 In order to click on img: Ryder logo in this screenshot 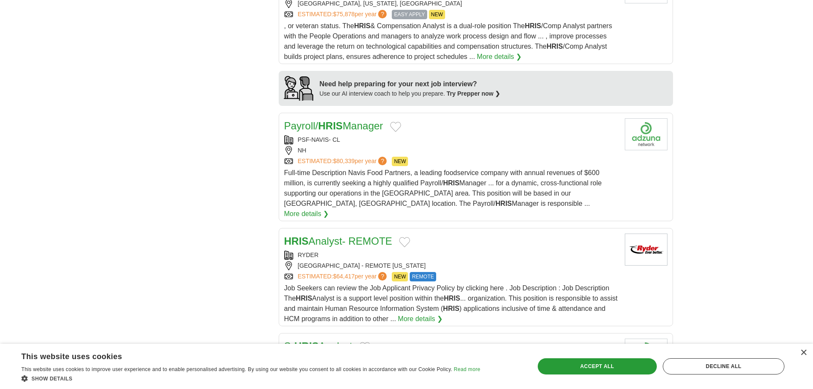, I will do `click(646, 249)`.